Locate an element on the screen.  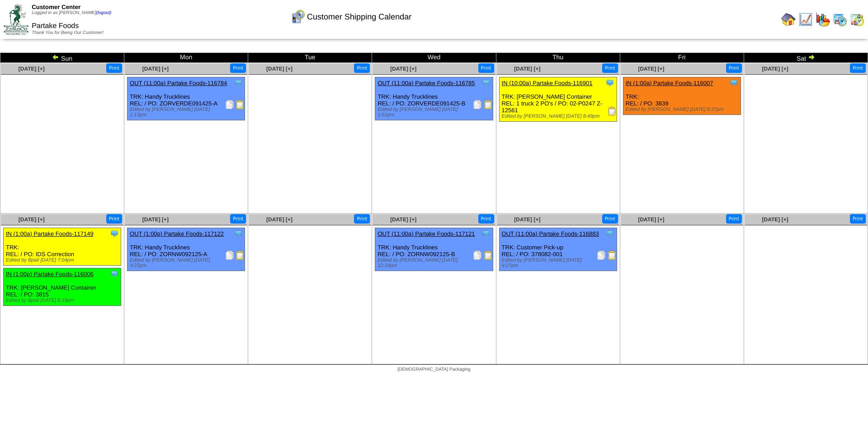
a: OUT (1:00p) Partake Foods-117122 is located at coordinates (177, 233).